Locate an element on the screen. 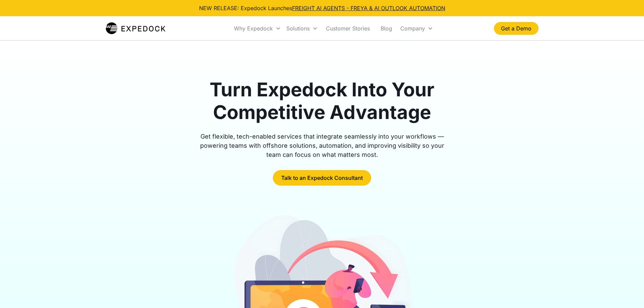 The image size is (644, 308). a: Blog is located at coordinates (387, 29).